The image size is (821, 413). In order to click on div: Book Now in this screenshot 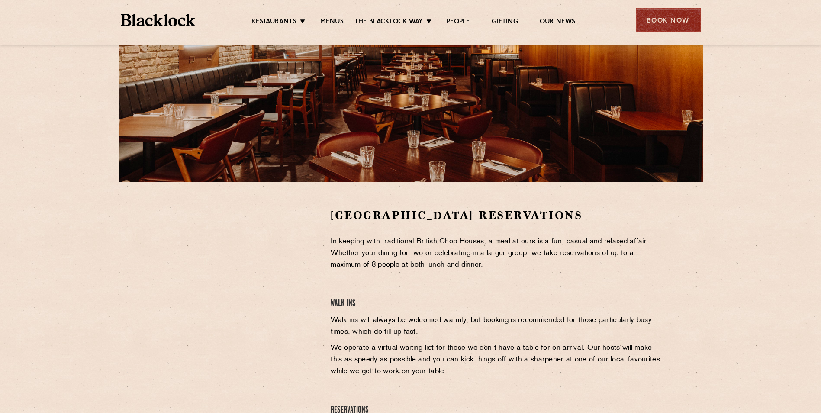, I will do `click(669, 20)`.